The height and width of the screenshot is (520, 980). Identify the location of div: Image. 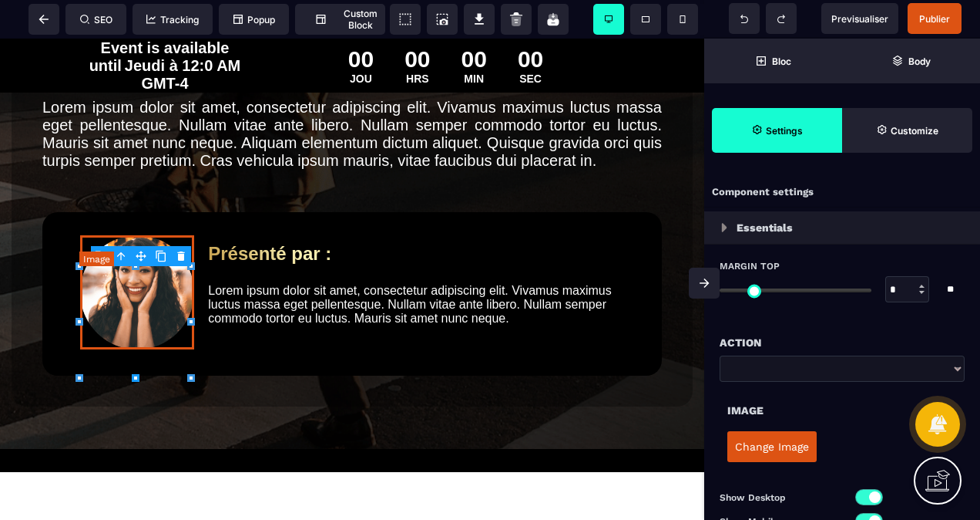
(842, 411).